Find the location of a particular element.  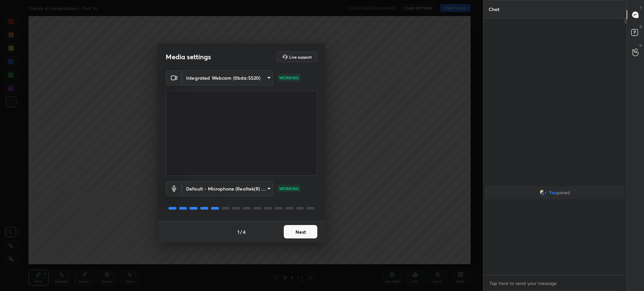

h5: Live support is located at coordinates (300, 57).